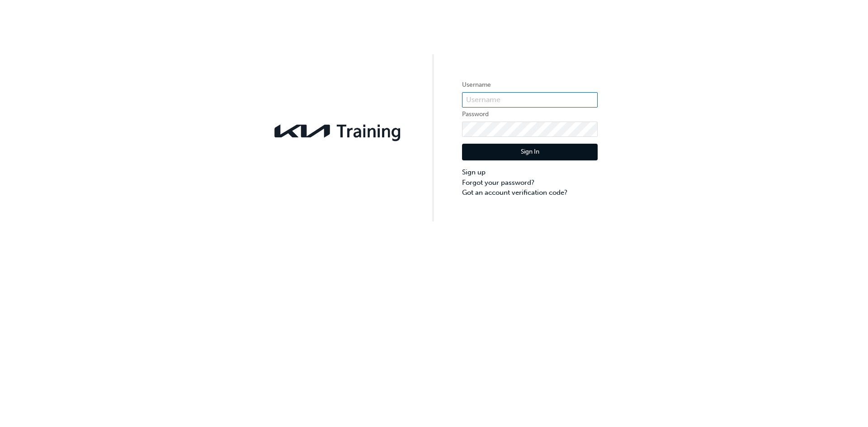 This screenshot has height=427, width=868. What do you see at coordinates (530, 152) in the screenshot?
I see `button: Sign In` at bounding box center [530, 152].